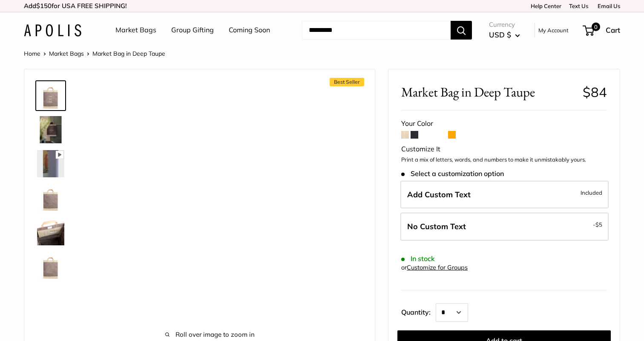 This screenshot has width=644, height=341. I want to click on button: USD $, so click(504, 35).